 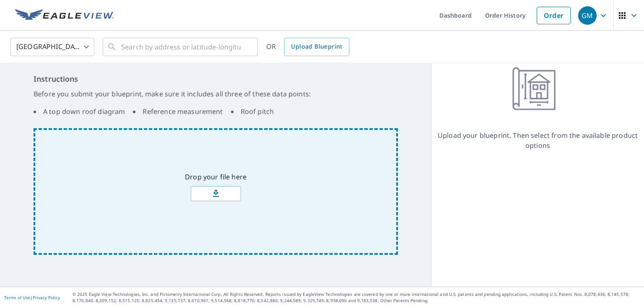 I want to click on div: GM, so click(x=587, y=15).